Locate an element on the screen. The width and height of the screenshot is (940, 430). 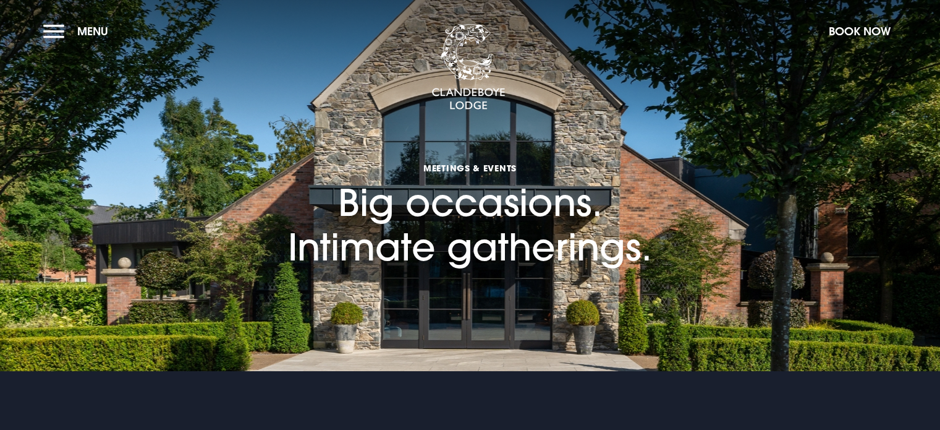
span: Meetings & Events is located at coordinates (470, 167).